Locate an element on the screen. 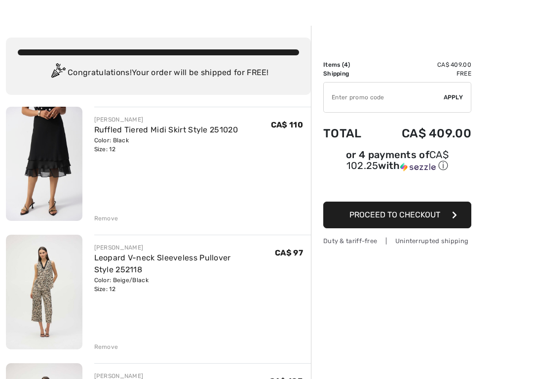 The width and height of the screenshot is (533, 379). td: Free is located at coordinates (424, 74).